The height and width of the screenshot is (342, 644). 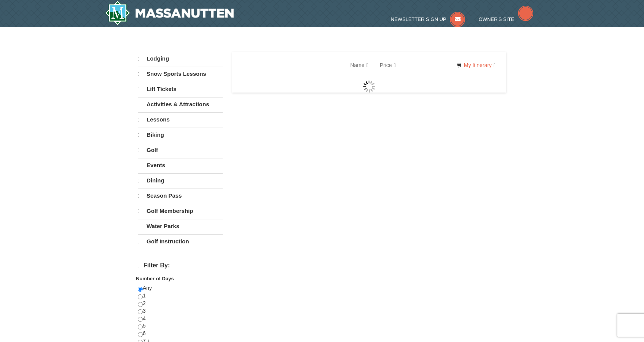 What do you see at coordinates (180, 226) in the screenshot?
I see `a: Water Parks` at bounding box center [180, 226].